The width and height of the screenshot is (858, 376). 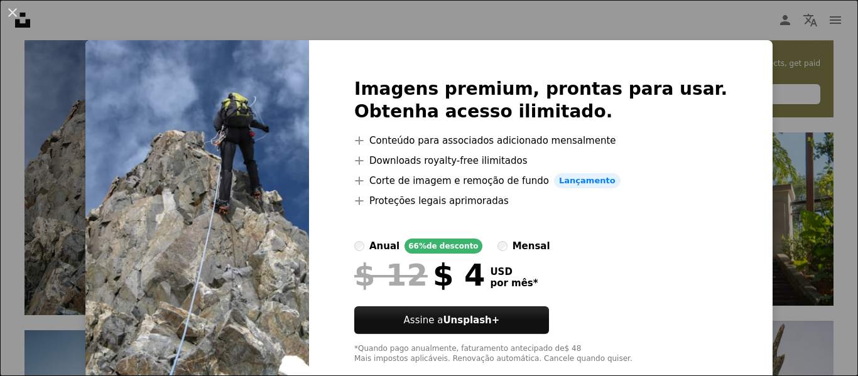 What do you see at coordinates (514, 272) in the screenshot?
I see `span: USD` at bounding box center [514, 272].